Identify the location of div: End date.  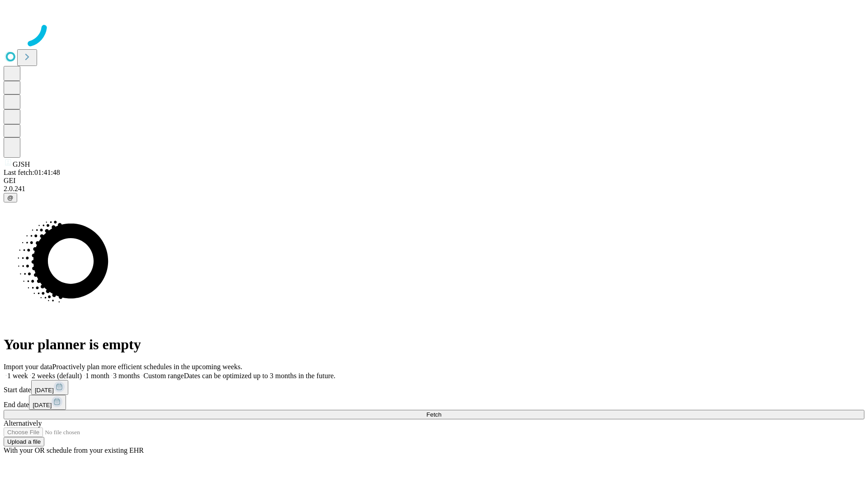
(434, 402).